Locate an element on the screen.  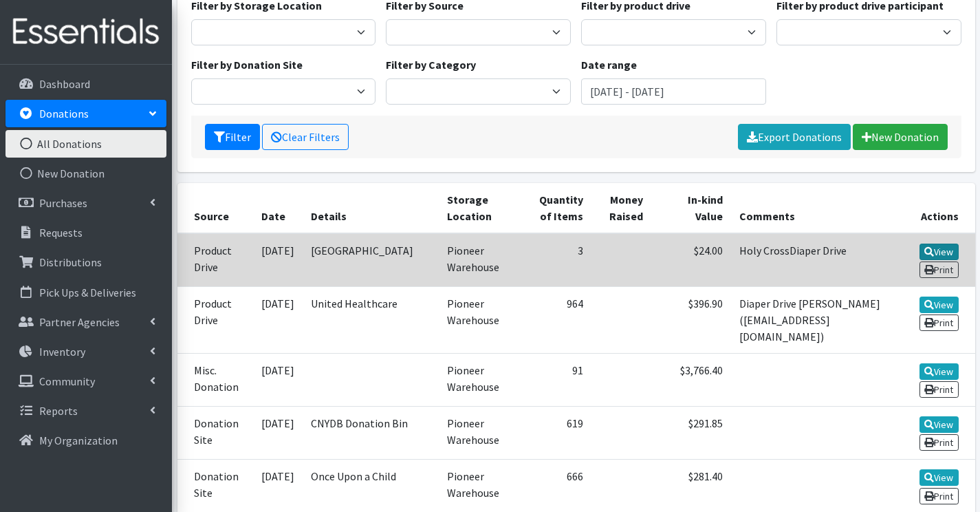
p: Distributions is located at coordinates (71, 262).